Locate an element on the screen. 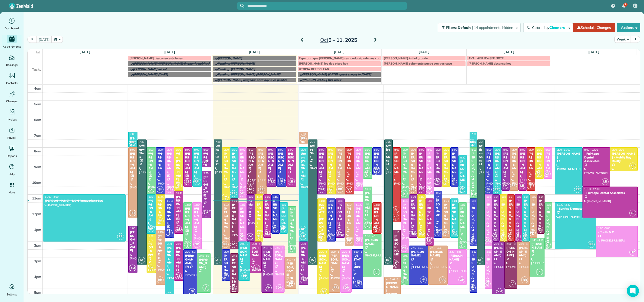 The height and width of the screenshot is (302, 644). span: 11:30 - 2:30 is located at coordinates (231, 205).